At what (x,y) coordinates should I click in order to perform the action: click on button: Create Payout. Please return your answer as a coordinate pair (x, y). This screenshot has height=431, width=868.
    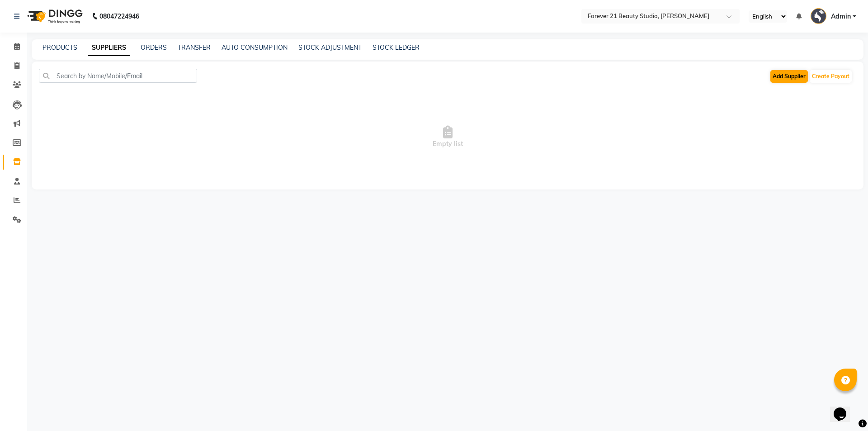
    Looking at the image, I should click on (830, 77).